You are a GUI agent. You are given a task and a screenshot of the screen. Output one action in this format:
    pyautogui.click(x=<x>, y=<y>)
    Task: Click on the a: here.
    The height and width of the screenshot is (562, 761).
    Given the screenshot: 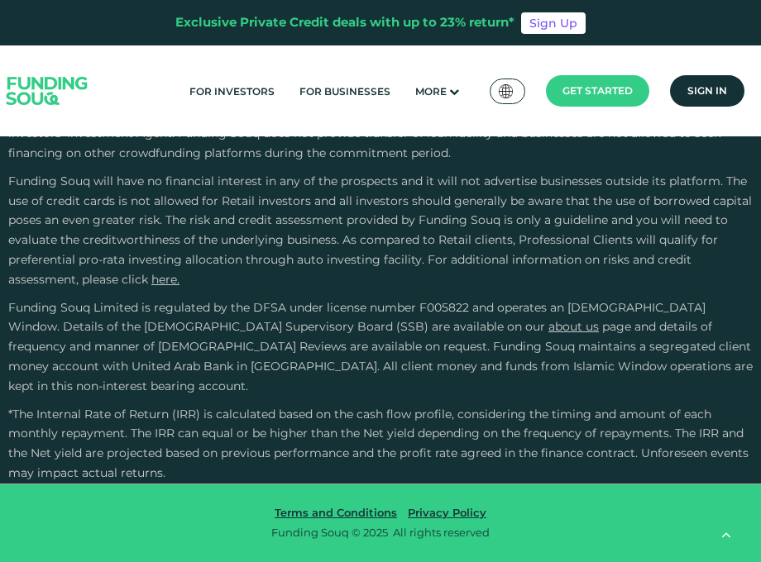 What is the action you would take?
    pyautogui.click(x=165, y=279)
    